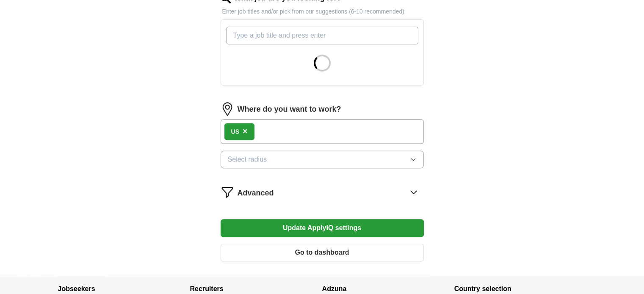 The image size is (644, 294). I want to click on img: location.png, so click(227, 109).